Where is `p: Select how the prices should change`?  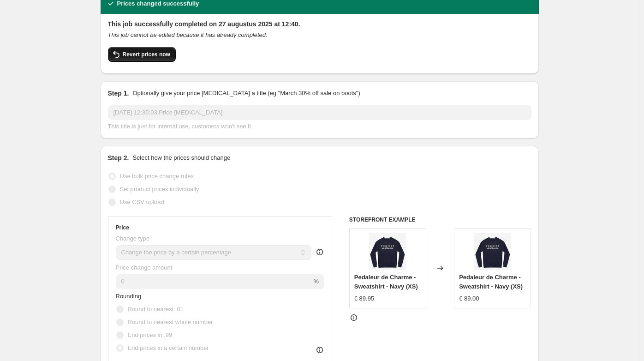
p: Select how the prices should change is located at coordinates (181, 158).